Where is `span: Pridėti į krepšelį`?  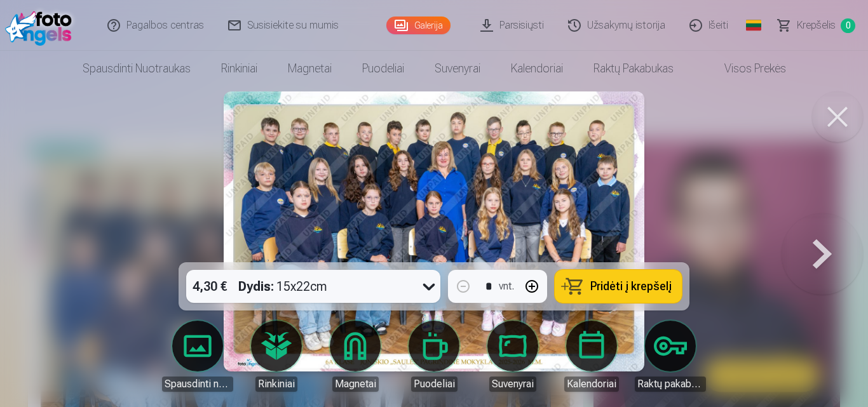 span: Pridėti į krepšelį is located at coordinates (631, 286).